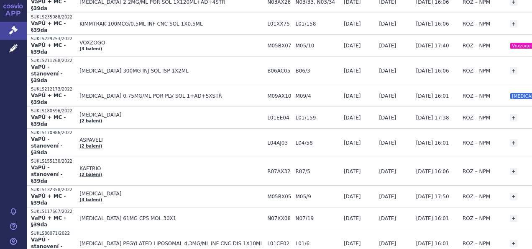 The width and height of the screenshot is (532, 249). I want to click on span: L04/58, so click(317, 143).